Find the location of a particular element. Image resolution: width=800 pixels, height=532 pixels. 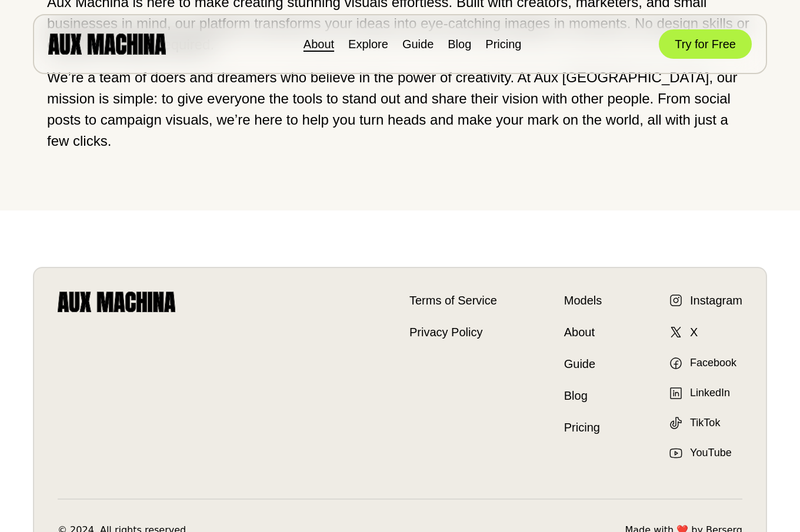

a: Facebook is located at coordinates (702, 363).